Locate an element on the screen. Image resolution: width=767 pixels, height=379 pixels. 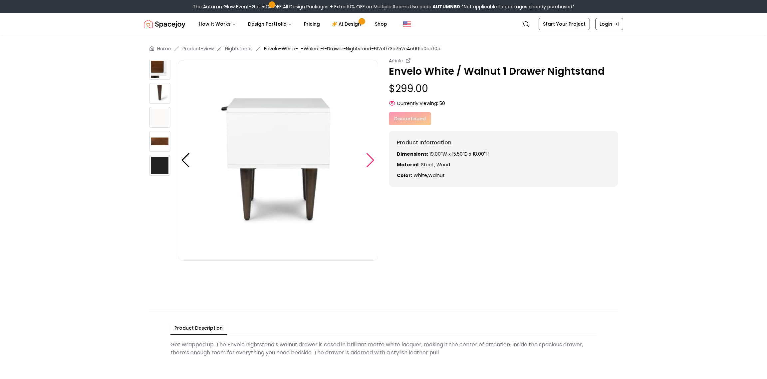
p: $299.00 is located at coordinates (503, 89).